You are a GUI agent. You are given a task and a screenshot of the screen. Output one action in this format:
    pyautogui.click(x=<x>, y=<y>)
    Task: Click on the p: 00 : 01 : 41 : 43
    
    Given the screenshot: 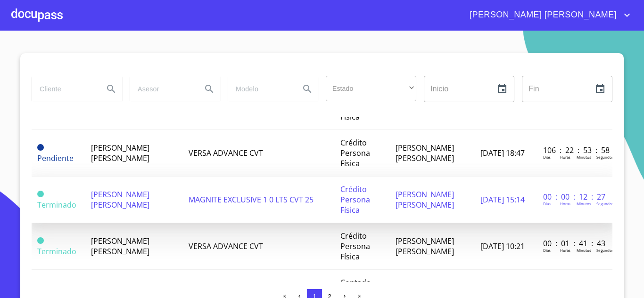 What is the action you would take?
    pyautogui.click(x=574, y=243)
    